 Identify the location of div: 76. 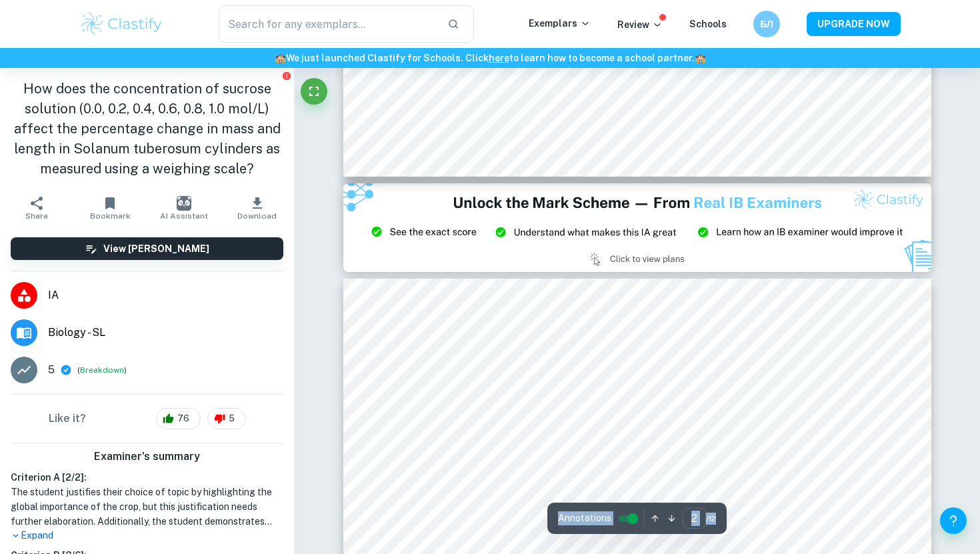
(178, 419).